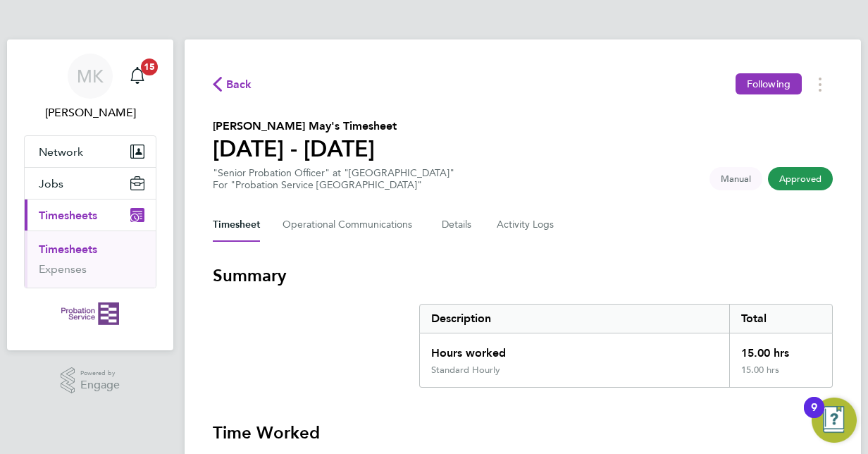 This screenshot has height=454, width=868. What do you see at coordinates (574, 318) in the screenshot?
I see `div: Description` at bounding box center [574, 318].